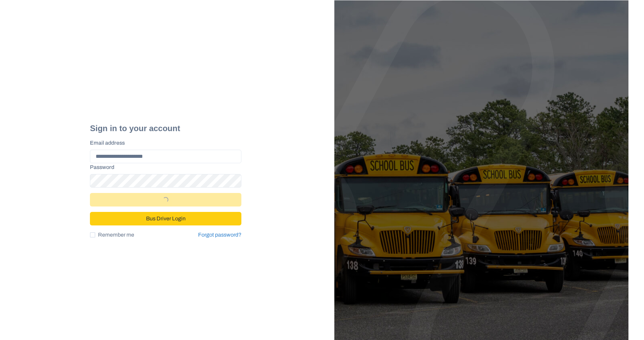 This screenshot has height=340, width=644. I want to click on button: Bus Driver Login, so click(166, 219).